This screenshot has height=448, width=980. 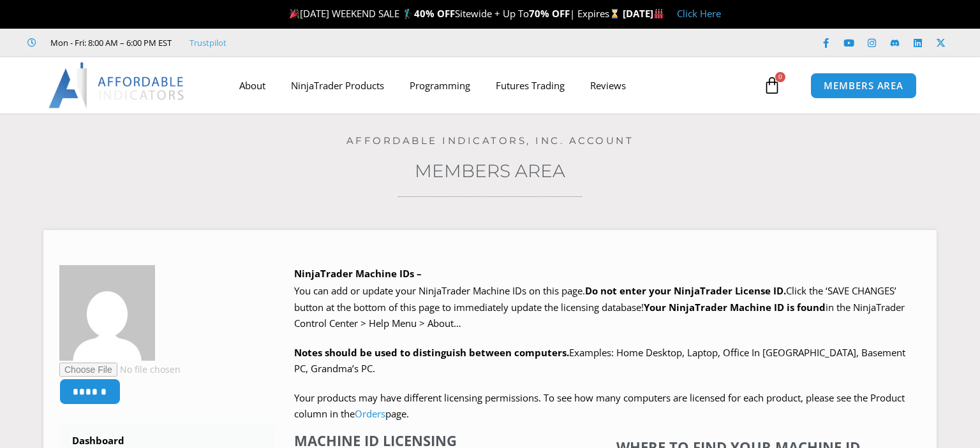 I want to click on b: NinjaTrader Machine IDs –, so click(x=358, y=274).